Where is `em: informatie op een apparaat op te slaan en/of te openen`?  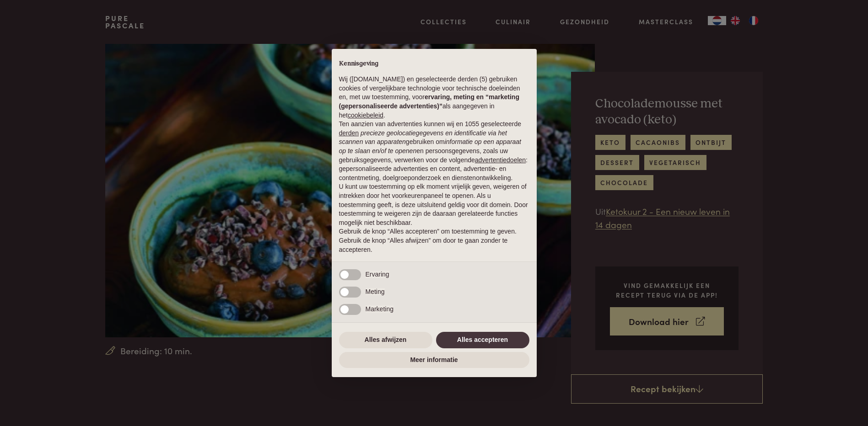 em: informatie op een apparaat op te slaan en/of te openen is located at coordinates (430, 146).